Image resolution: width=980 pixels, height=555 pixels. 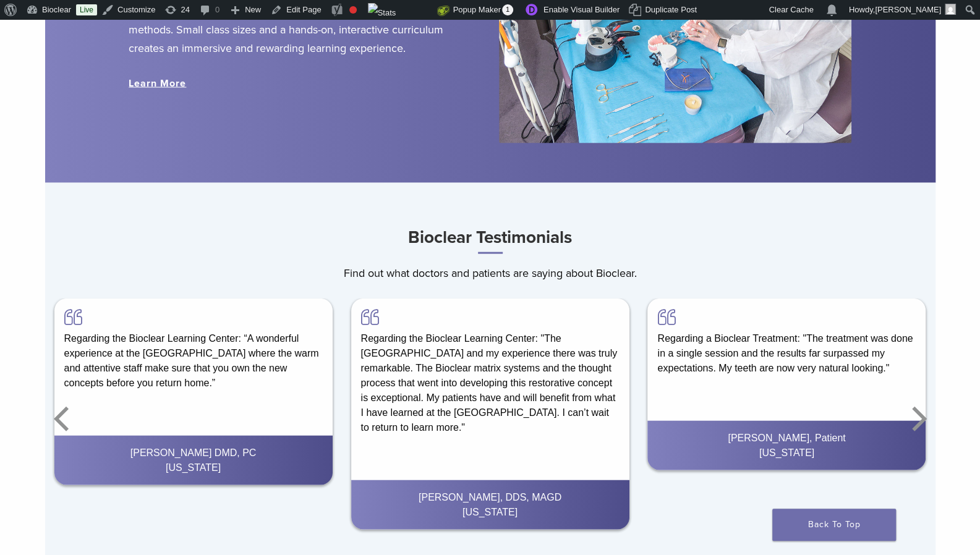 I want to click on button: Next, so click(x=917, y=419).